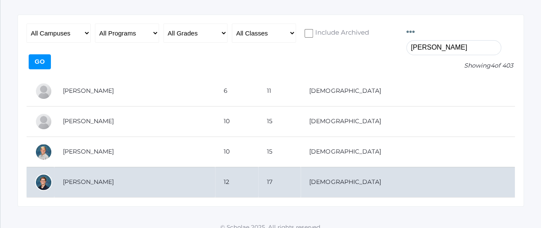 The image size is (541, 228). Describe the element at coordinates (44, 152) in the screenshot. I see `div: Joshua Luz` at that location.